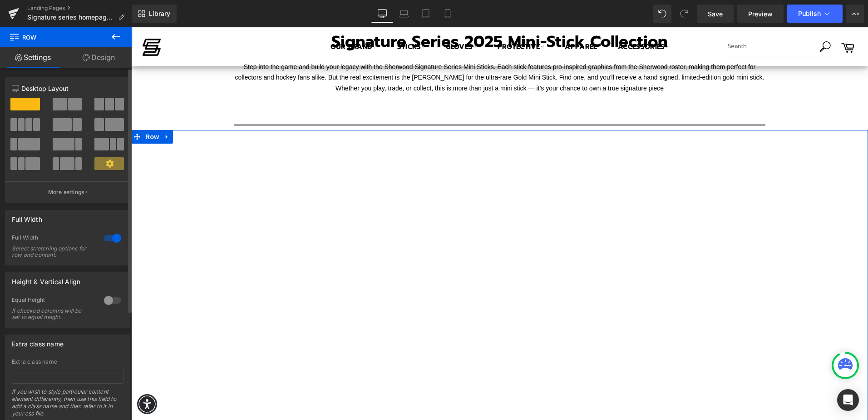 This screenshot has height=420, width=868. Describe the element at coordinates (154, 14) in the screenshot. I see `a: New Library` at that location.